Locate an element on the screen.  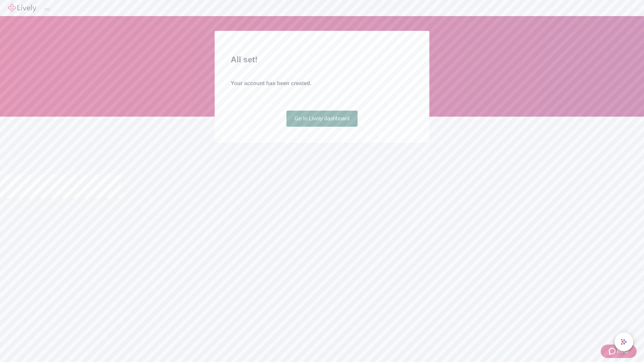
a: Go to Lively dashboard is located at coordinates (322, 119).